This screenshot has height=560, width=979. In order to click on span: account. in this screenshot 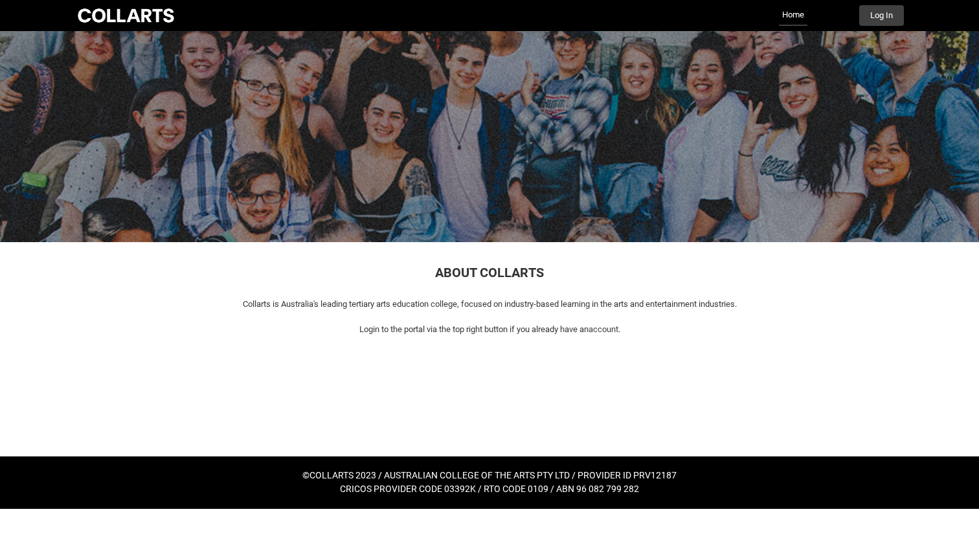, I will do `click(604, 329)`.